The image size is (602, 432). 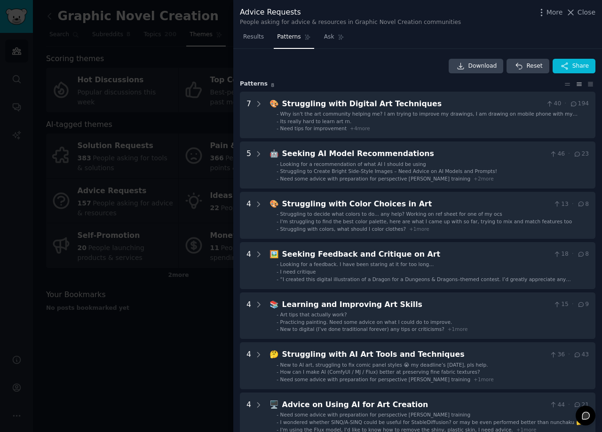 What do you see at coordinates (416, 204) in the screenshot?
I see `div: Struggling with Color Choices in Art` at bounding box center [416, 204].